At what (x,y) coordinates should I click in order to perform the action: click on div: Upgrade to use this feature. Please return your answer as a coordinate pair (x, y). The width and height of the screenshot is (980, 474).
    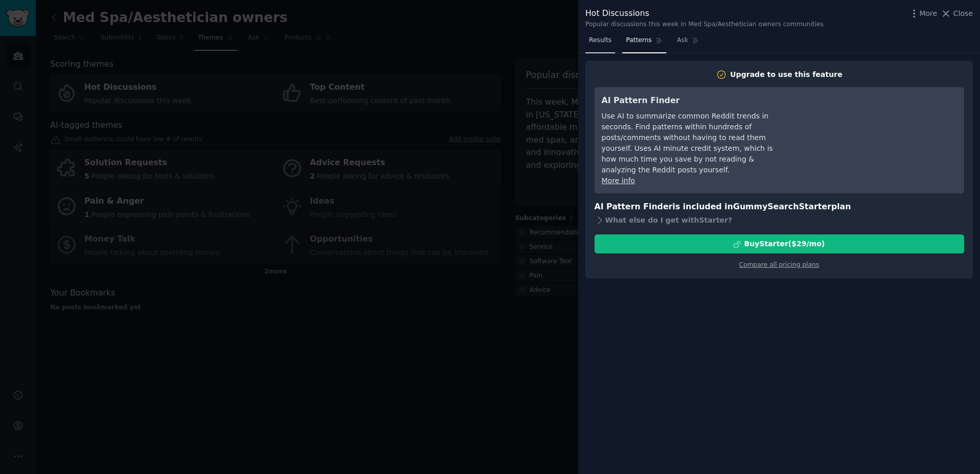
    Looking at the image, I should click on (786, 75).